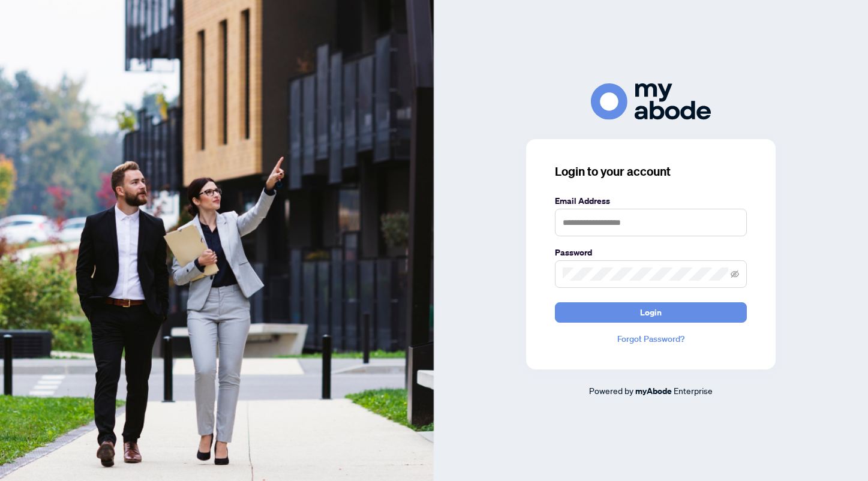 The image size is (868, 481). What do you see at coordinates (651, 312) in the screenshot?
I see `span: Login` at bounding box center [651, 312].